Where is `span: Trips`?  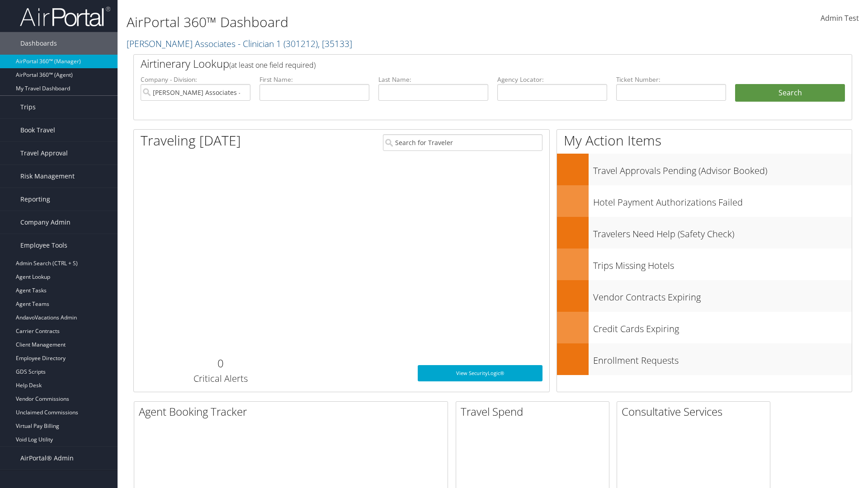
span: Trips is located at coordinates (28, 107).